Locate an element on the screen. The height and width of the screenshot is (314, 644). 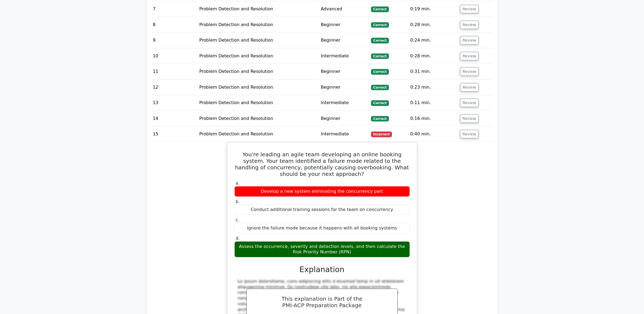
span: Incorrect is located at coordinates (381, 134).